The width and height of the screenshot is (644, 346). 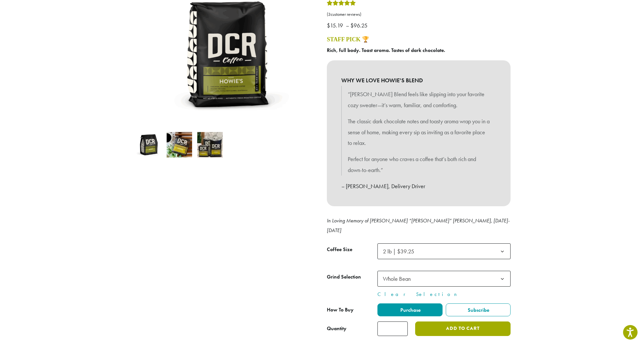 What do you see at coordinates (149, 145) in the screenshot?
I see `img: Howie's Blend` at bounding box center [149, 145].